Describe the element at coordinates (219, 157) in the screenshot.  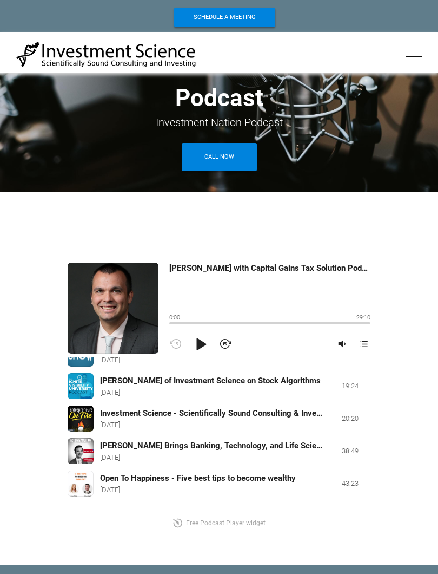
I see `span: Call Now` at that location.